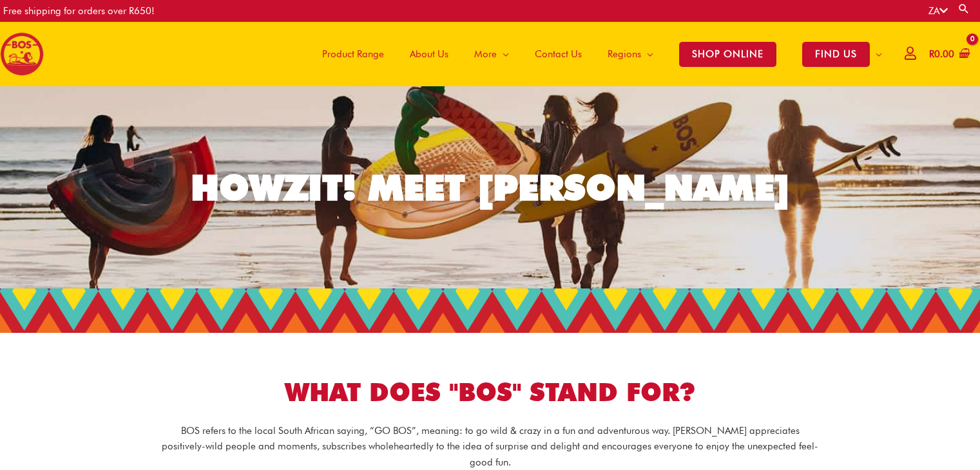  What do you see at coordinates (625, 54) in the screenshot?
I see `span: Regions` at bounding box center [625, 54].